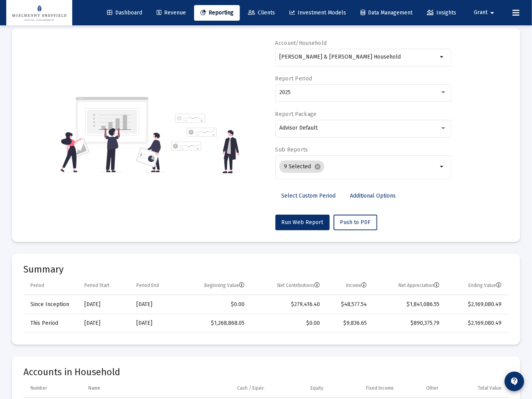  I want to click on div: Cash / Equiv., so click(251, 388).